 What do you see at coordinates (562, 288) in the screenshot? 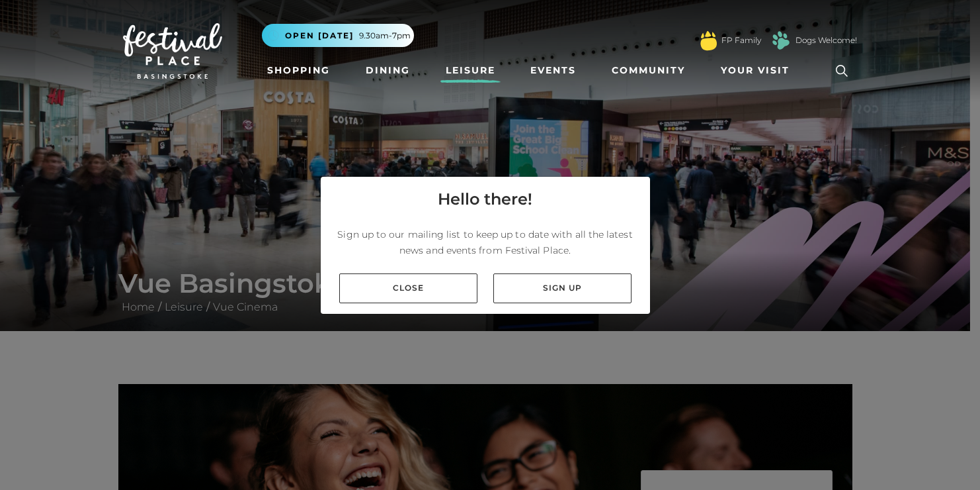
I see `a: Sign up` at bounding box center [562, 288].